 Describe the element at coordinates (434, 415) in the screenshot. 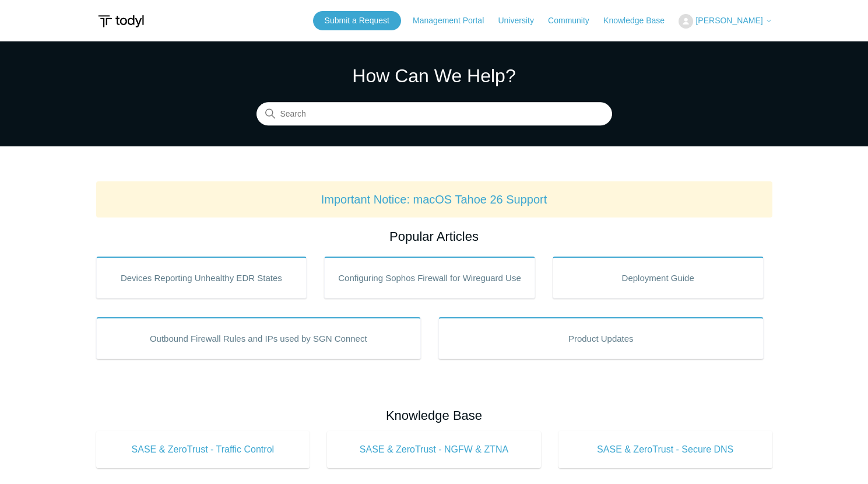

I see `h2: Knowledge Base` at that location.